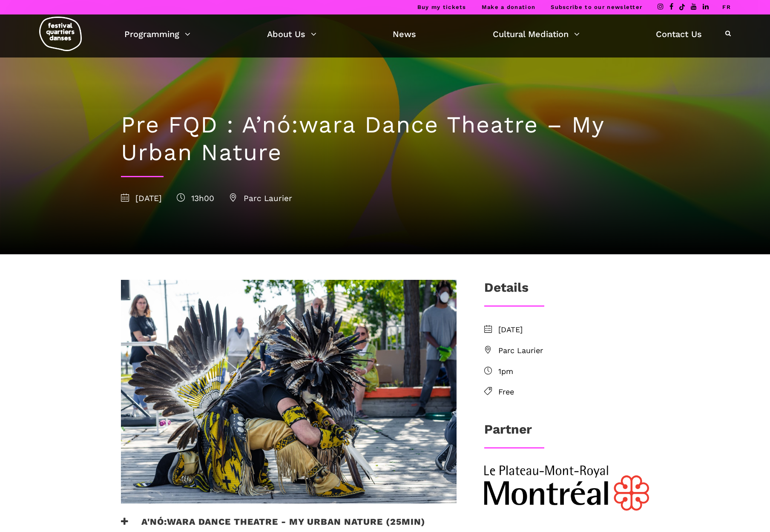  What do you see at coordinates (574, 391) in the screenshot?
I see `span: Free` at bounding box center [574, 391].